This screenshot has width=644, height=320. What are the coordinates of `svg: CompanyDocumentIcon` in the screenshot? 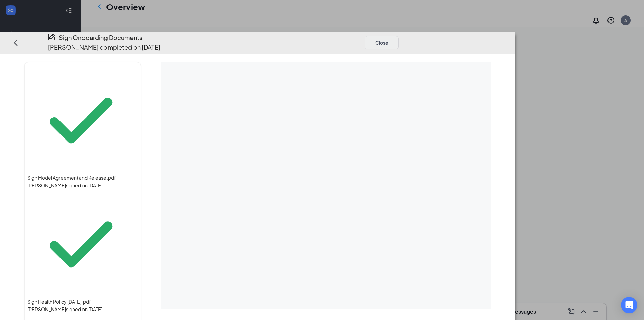 It's located at (51, 37).